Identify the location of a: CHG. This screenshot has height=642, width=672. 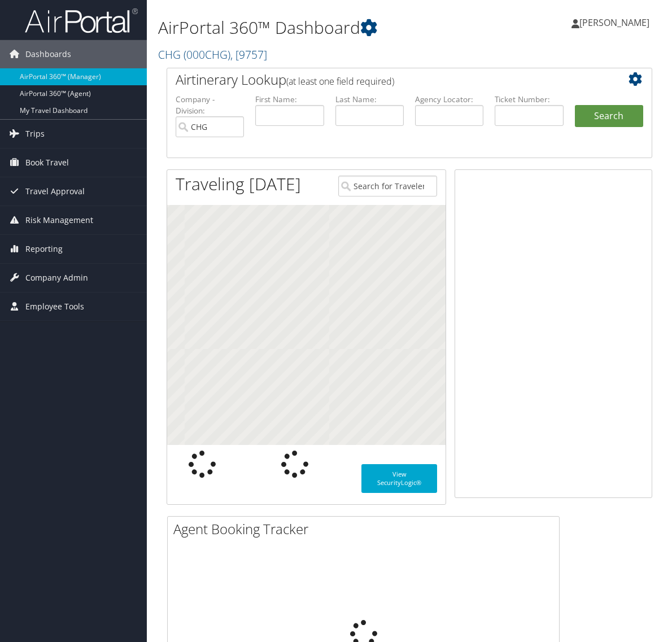
(212, 55).